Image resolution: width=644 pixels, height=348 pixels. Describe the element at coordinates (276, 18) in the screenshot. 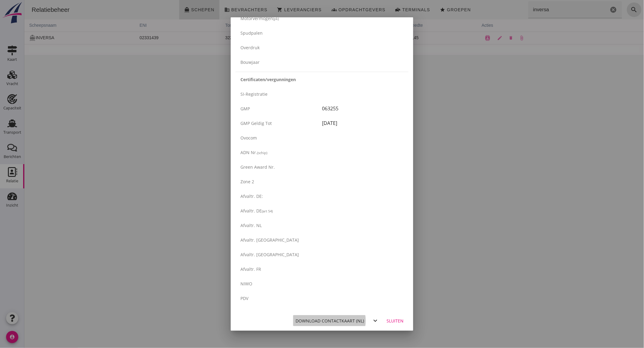

I see `small: (pk)` at that location.